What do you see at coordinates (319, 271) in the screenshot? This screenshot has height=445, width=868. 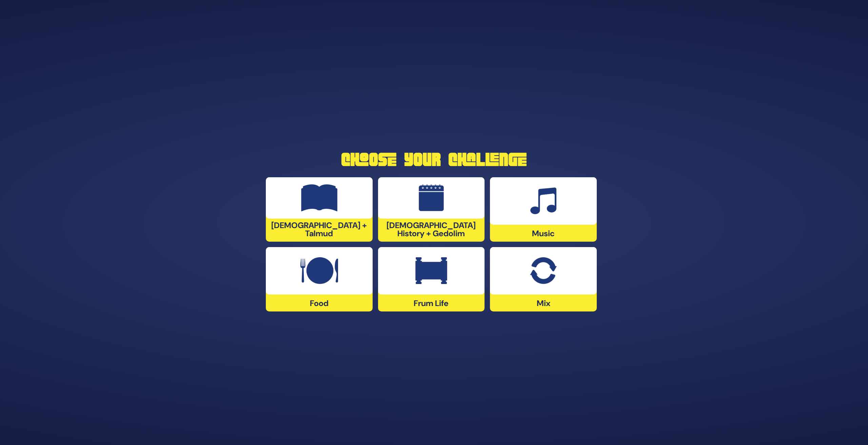 I see `img: Food` at bounding box center [319, 271].